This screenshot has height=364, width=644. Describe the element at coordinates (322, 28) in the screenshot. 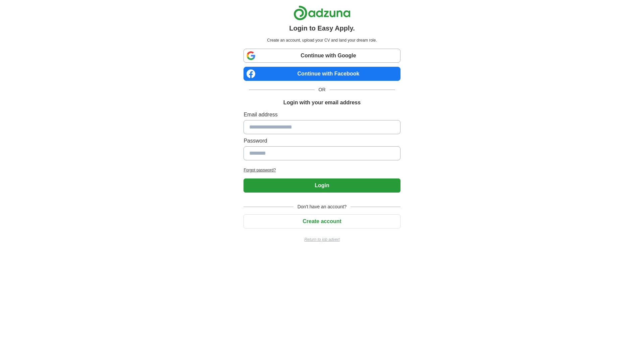

I see `h1: Login to Easy Apply.` at that location.